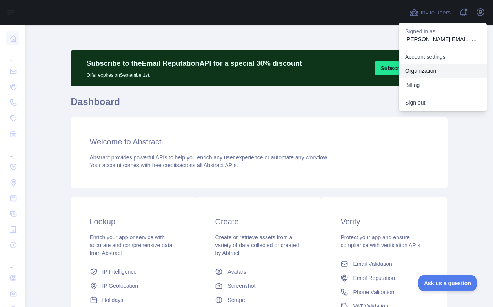  Describe the element at coordinates (435, 13) in the screenshot. I see `span: Invite users` at that location.